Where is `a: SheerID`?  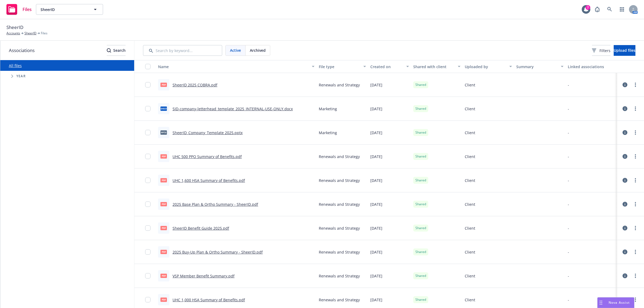
a: SheerID is located at coordinates (30, 34).